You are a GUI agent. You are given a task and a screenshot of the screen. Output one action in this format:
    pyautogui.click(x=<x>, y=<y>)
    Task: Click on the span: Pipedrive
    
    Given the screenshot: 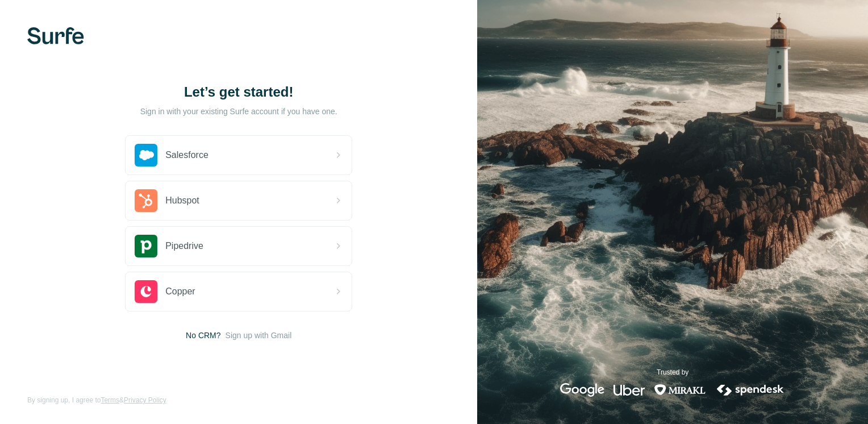 What is the action you would take?
    pyautogui.click(x=184, y=246)
    